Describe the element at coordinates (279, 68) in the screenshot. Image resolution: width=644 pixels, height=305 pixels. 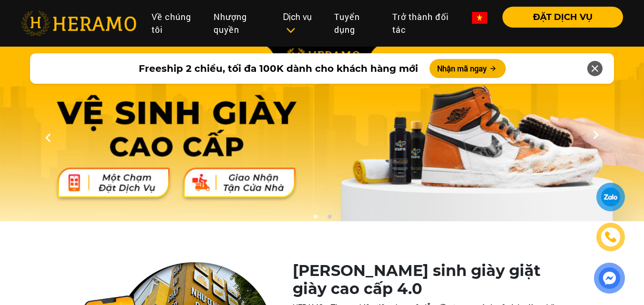
I see `span: Freeship 2 chiều, tối đa 100K dành cho khách hàng mới` at that location.